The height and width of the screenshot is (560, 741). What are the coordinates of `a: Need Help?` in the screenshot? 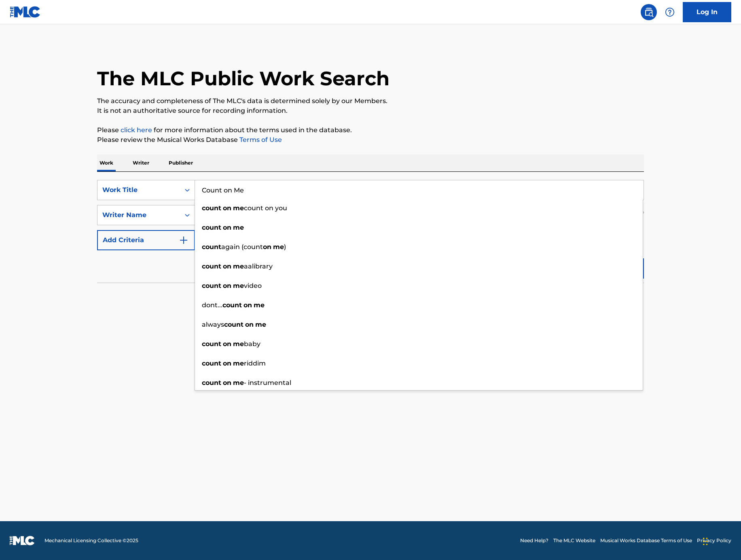 It's located at (535, 541).